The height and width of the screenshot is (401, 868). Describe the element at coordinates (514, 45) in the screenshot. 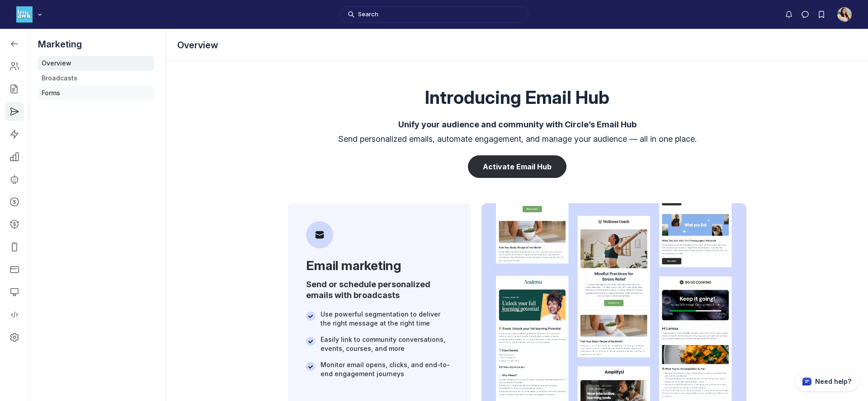

I see `h5: Overview` at that location.